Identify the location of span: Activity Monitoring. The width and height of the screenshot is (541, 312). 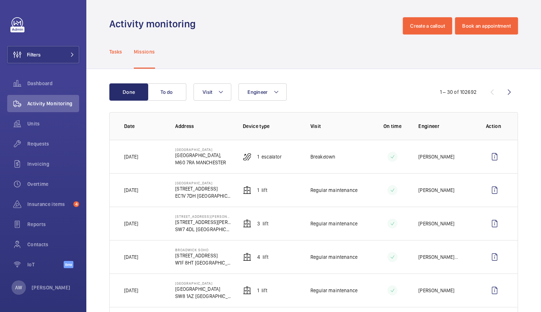
(53, 104).